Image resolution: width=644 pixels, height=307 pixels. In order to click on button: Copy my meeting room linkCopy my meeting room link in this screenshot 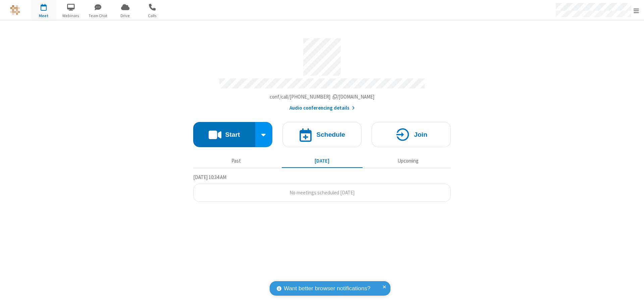, I will do `click(322, 97)`.